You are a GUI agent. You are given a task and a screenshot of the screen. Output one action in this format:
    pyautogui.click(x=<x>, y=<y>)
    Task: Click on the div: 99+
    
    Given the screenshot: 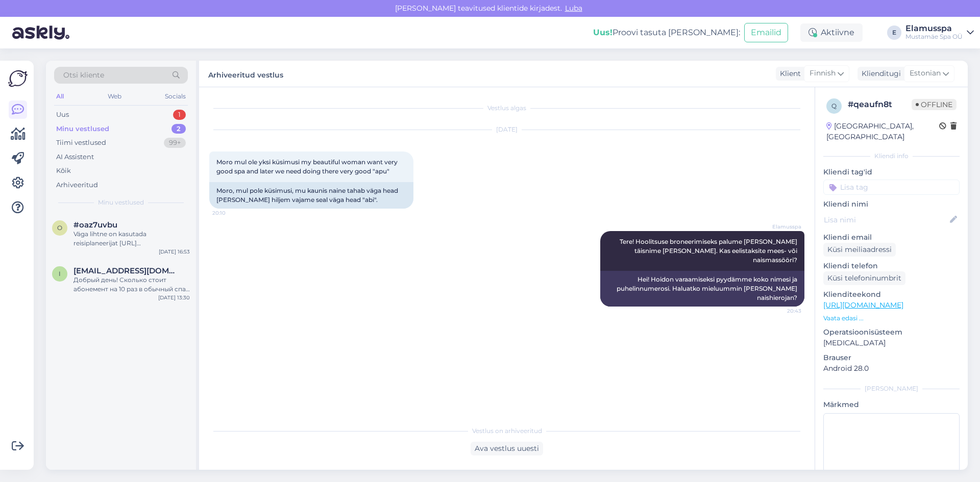 What is the action you would take?
    pyautogui.click(x=175, y=143)
    